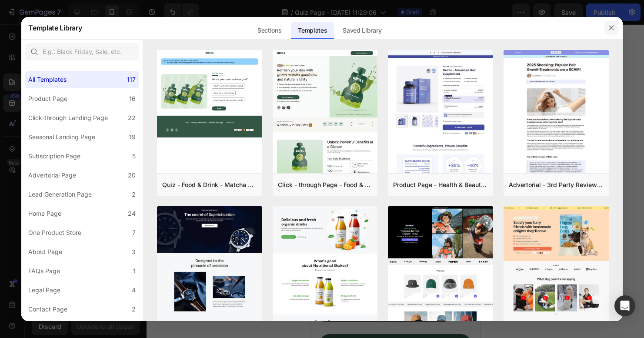 This screenshot has height=338, width=644. Describe the element at coordinates (44, 271) in the screenshot. I see `div: FAQs Page` at that location.